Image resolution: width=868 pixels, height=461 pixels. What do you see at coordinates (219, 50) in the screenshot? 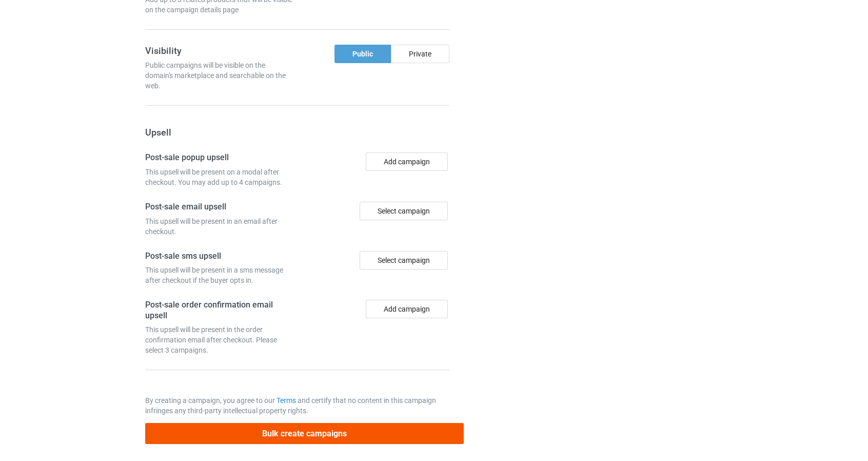
I see `h3: Visibility` at bounding box center [219, 50].